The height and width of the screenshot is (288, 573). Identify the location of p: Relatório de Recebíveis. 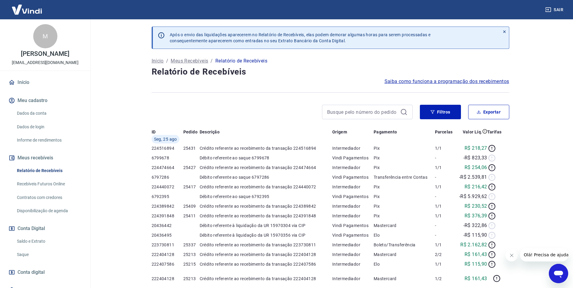
(241, 61).